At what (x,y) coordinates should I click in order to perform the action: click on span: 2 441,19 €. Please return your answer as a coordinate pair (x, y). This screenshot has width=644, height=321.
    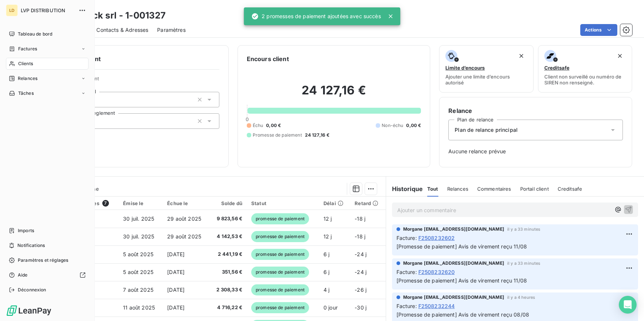
    Looking at the image, I should click on (228, 254).